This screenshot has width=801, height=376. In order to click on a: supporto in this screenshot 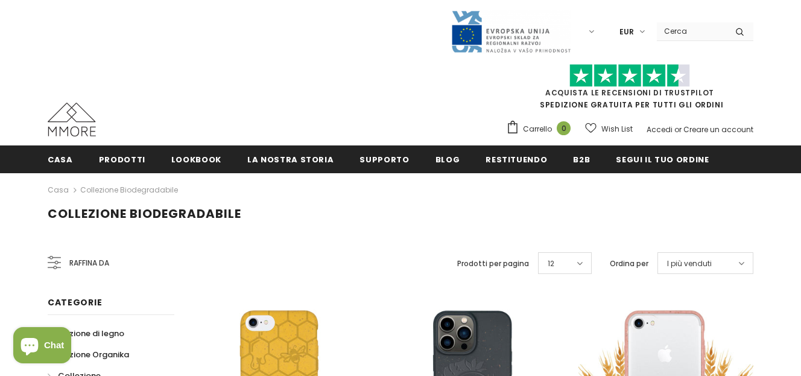, I will do `click(384, 159)`.